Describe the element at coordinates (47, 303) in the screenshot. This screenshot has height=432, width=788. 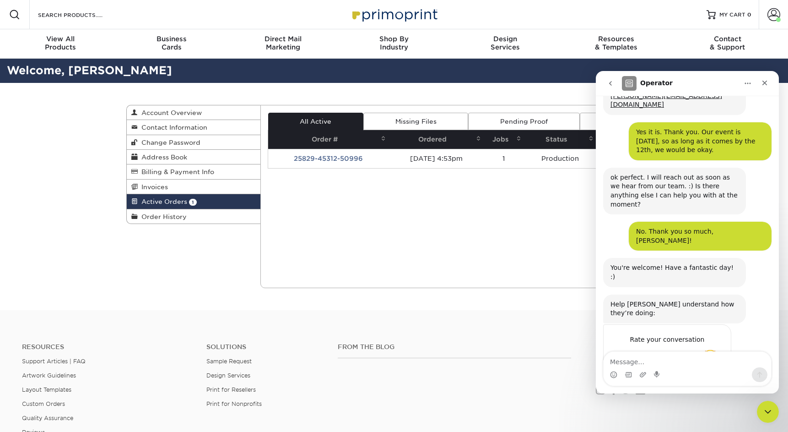
I see `button: Upload attachment` at that location.